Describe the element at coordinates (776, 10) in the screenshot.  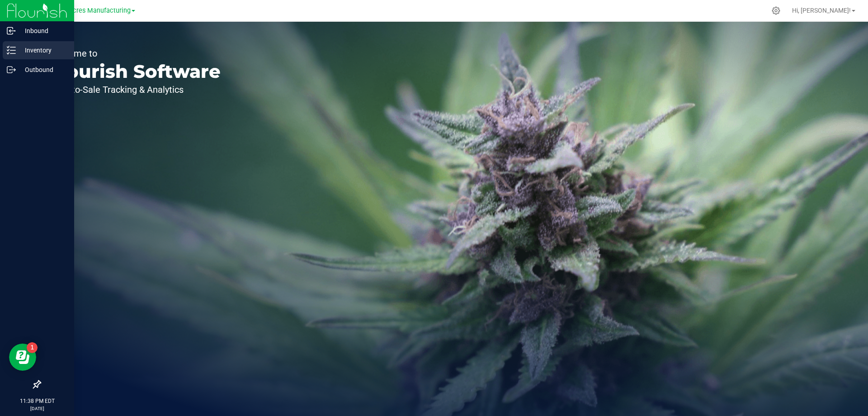
I see `div: Manage settings` at that location.